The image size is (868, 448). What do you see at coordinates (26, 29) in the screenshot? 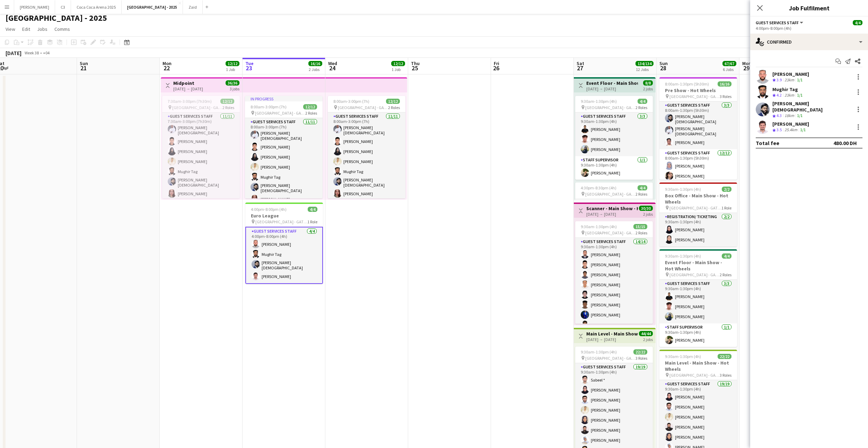
I see `span: Edit` at bounding box center [26, 29].